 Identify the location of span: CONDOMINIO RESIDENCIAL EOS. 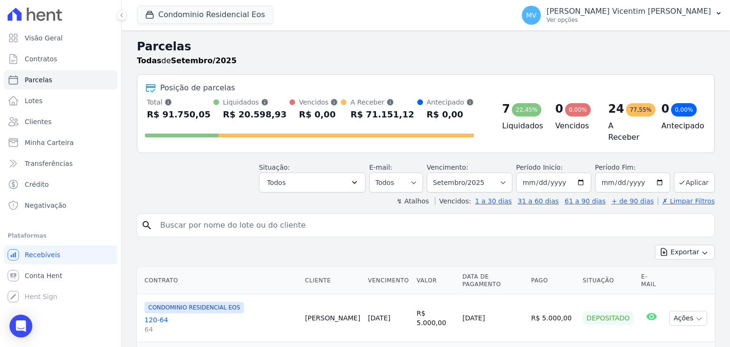
(194, 307).